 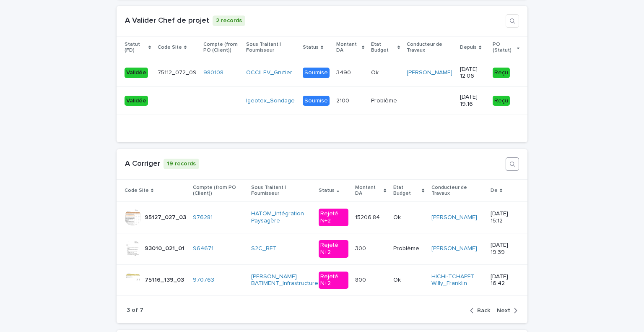 I want to click on a: S2C_BET, so click(x=264, y=248).